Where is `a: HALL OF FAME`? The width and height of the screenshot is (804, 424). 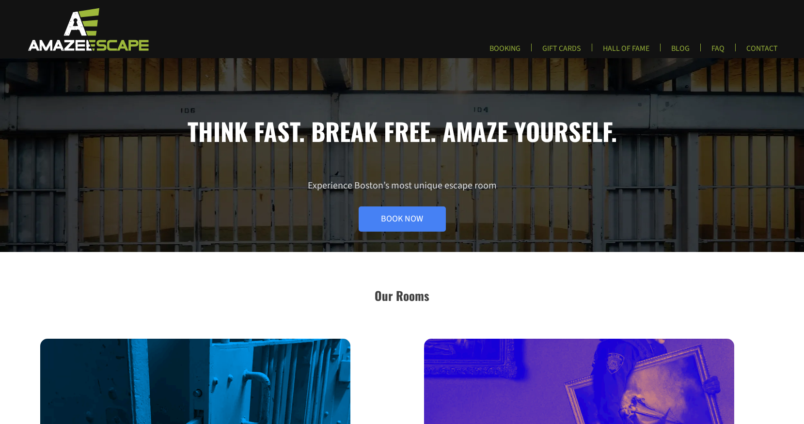
a: HALL OF FAME is located at coordinates (626, 51).